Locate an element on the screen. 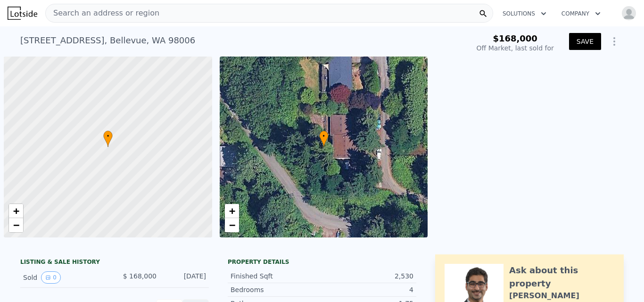 The height and width of the screenshot is (302, 644). span: $168,000 is located at coordinates (515, 38).